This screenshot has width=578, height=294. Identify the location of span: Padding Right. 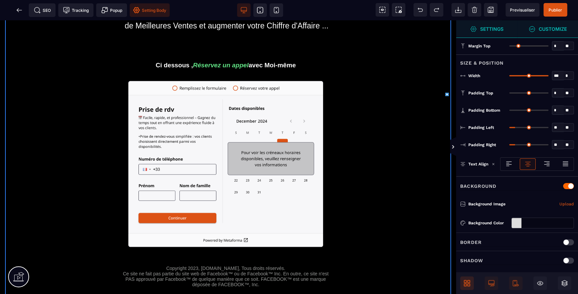
(482, 145).